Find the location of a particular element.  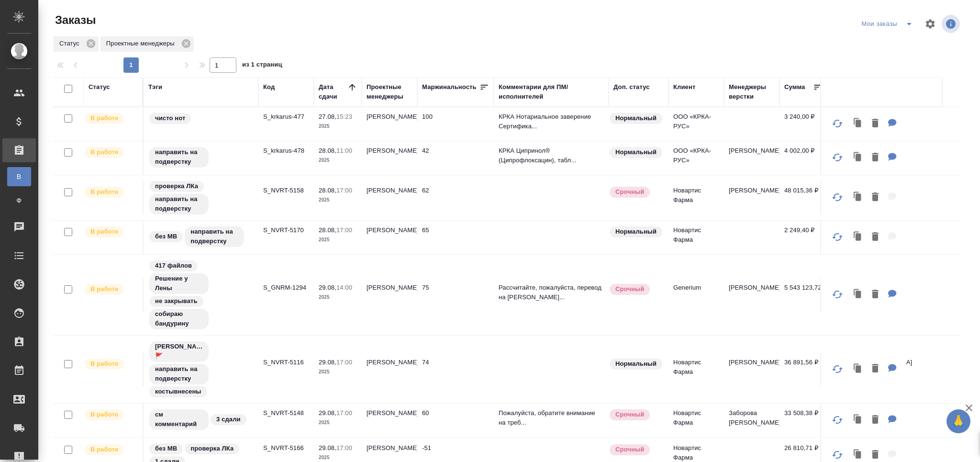

button: Для ПМ: КРКА Нотариальное заверение Сертификата GMP ЛАБИАНА ЛАЙФ САЙЕНСИЗ, С.А. и Сертификата GMP... is located at coordinates (893, 124).